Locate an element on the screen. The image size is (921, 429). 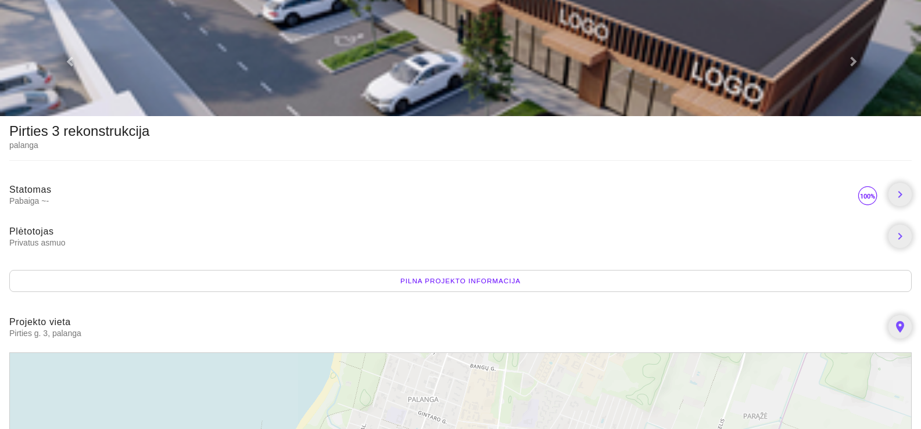
i: place is located at coordinates (900, 327).